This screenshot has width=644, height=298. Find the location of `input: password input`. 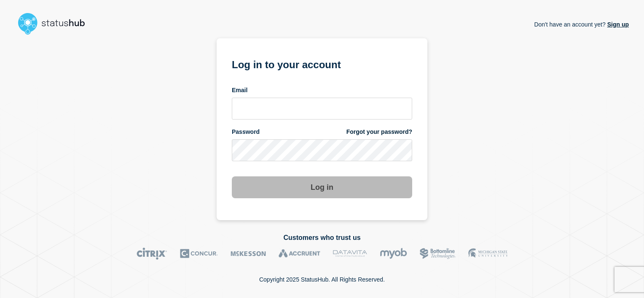

input: password input is located at coordinates (322, 150).